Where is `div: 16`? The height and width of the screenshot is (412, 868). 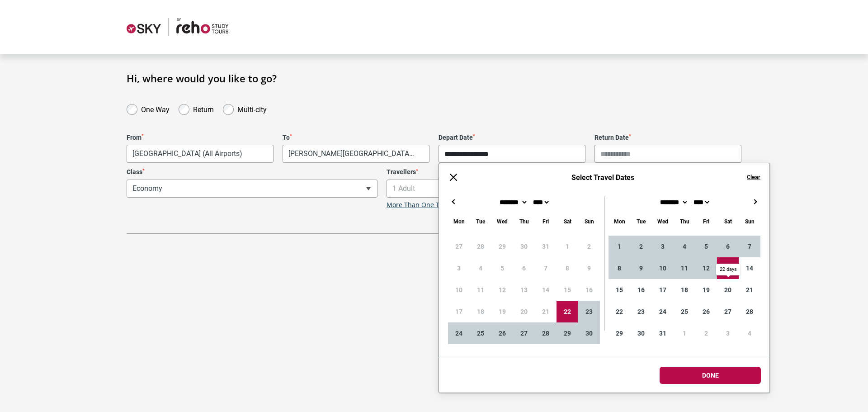 div: 16 is located at coordinates (641, 290).